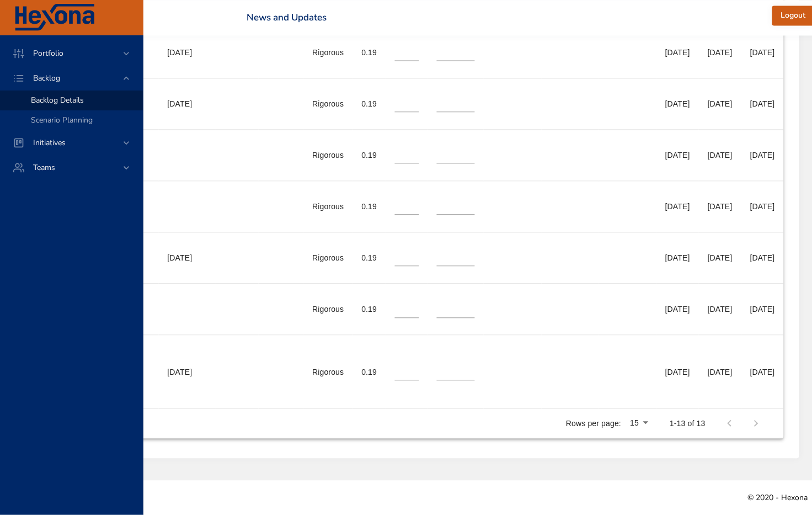 The width and height of the screenshot is (812, 515). I want to click on span: Initiatives, so click(49, 143).